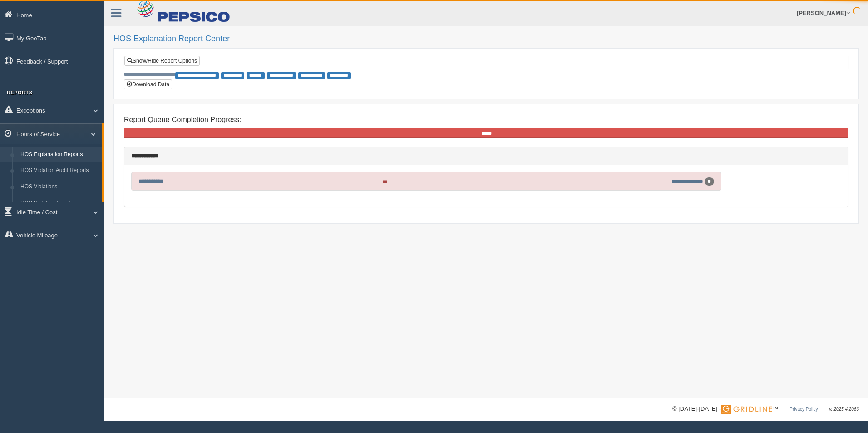 This screenshot has height=433, width=868. What do you see at coordinates (59, 203) in the screenshot?
I see `a: HOS Violation Trend` at bounding box center [59, 203].